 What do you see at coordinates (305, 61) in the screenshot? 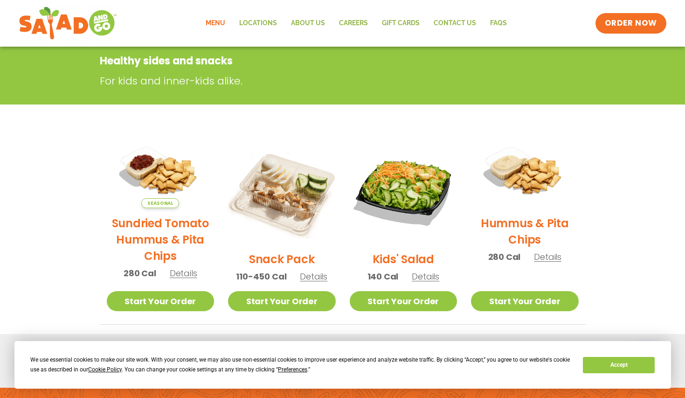
I see `p: Healthy sides and snacks` at bounding box center [305, 61].